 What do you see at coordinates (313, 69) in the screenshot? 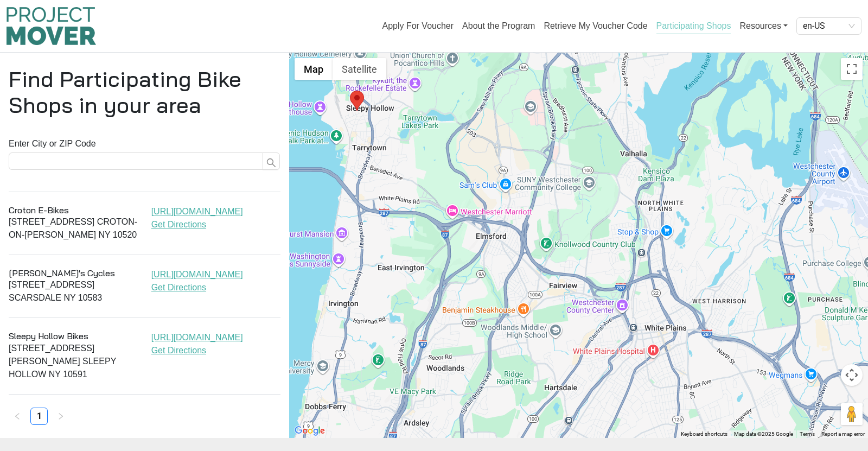
I see `button: Show street map` at bounding box center [313, 69].